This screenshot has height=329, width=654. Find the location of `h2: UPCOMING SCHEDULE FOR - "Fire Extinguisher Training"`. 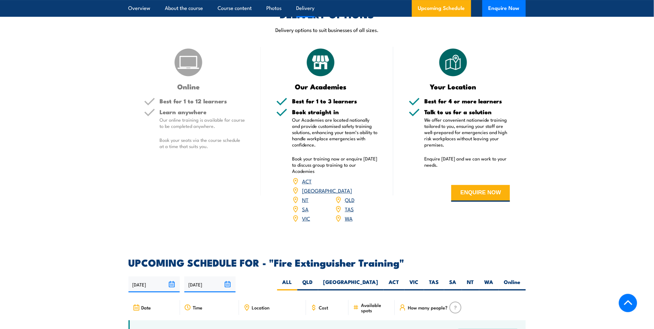

h2: UPCOMING SCHEDULE FOR - "Fire Extinguisher Training" is located at coordinates (327, 262).